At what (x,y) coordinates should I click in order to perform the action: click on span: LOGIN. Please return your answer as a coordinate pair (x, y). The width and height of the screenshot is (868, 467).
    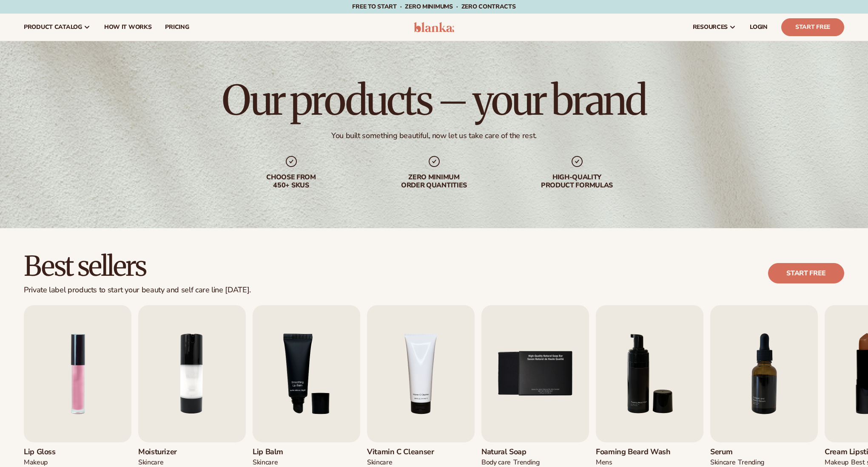
    Looking at the image, I should click on (759, 27).